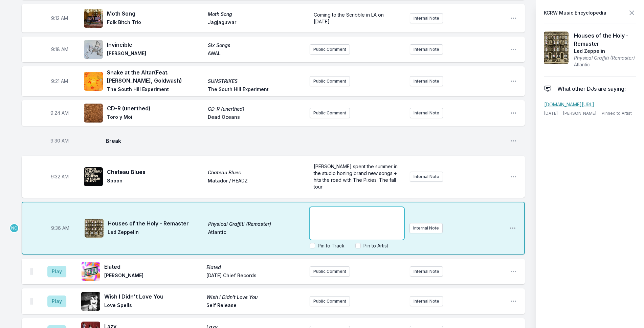  Describe the element at coordinates (91, 271) in the screenshot. I see `img: Elated` at that location.